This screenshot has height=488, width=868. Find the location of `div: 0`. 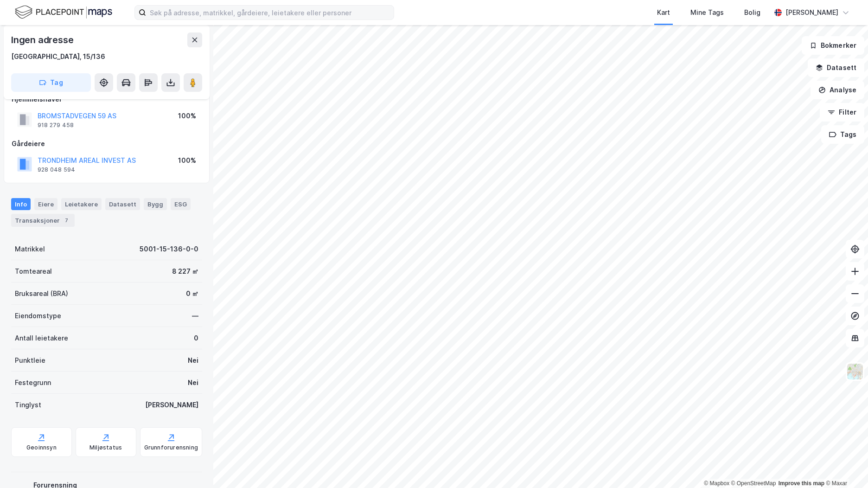

div: 0 is located at coordinates (197, 339).